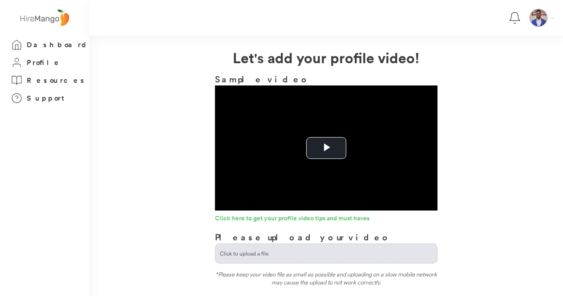 This screenshot has width=563, height=296. I want to click on img: Vector, so click(553, 18).